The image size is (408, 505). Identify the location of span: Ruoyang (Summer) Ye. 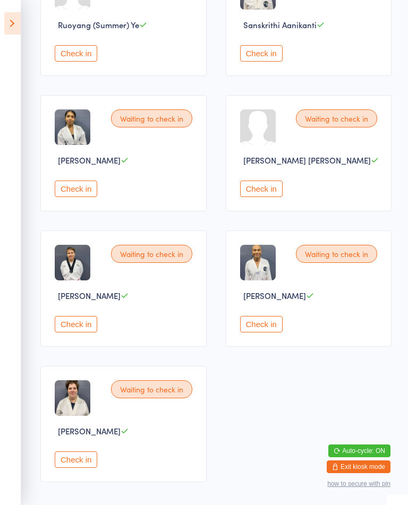
(98, 24).